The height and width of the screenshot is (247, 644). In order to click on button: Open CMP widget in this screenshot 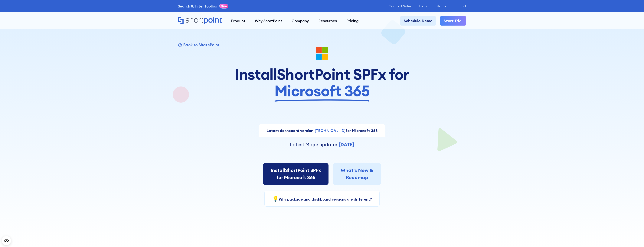, I will do `click(6, 241)`.